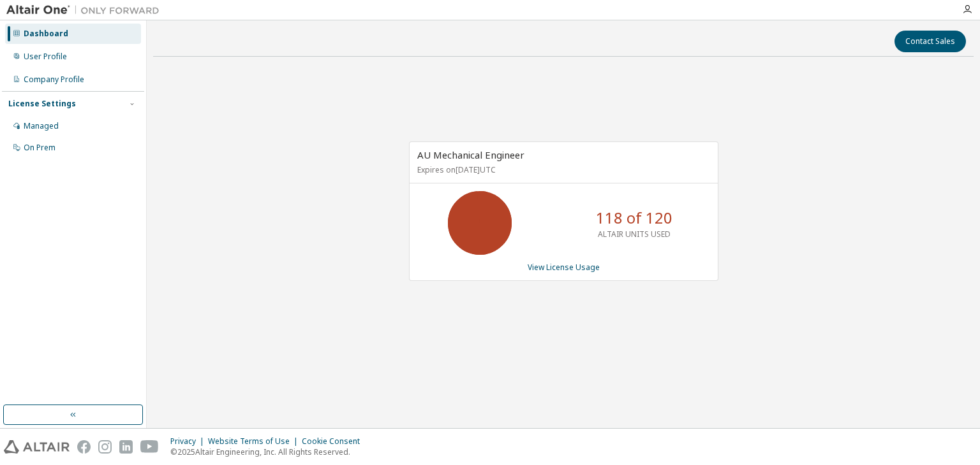 This screenshot has height=465, width=980. I want to click on img: linkedin.svg, so click(126, 446).